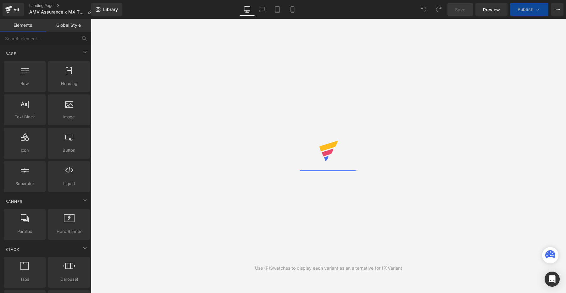 Image resolution: width=566 pixels, height=293 pixels. What do you see at coordinates (107, 9) in the screenshot?
I see `a: New Library` at bounding box center [107, 9].